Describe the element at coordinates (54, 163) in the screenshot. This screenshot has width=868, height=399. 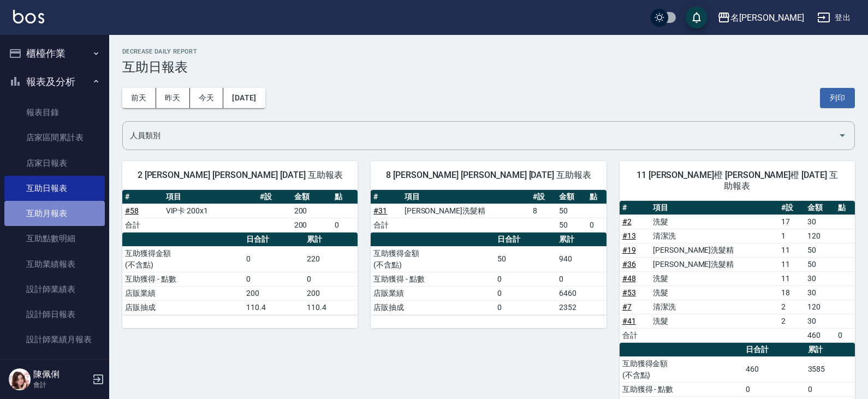
I see `a: 店家日報表` at that location.